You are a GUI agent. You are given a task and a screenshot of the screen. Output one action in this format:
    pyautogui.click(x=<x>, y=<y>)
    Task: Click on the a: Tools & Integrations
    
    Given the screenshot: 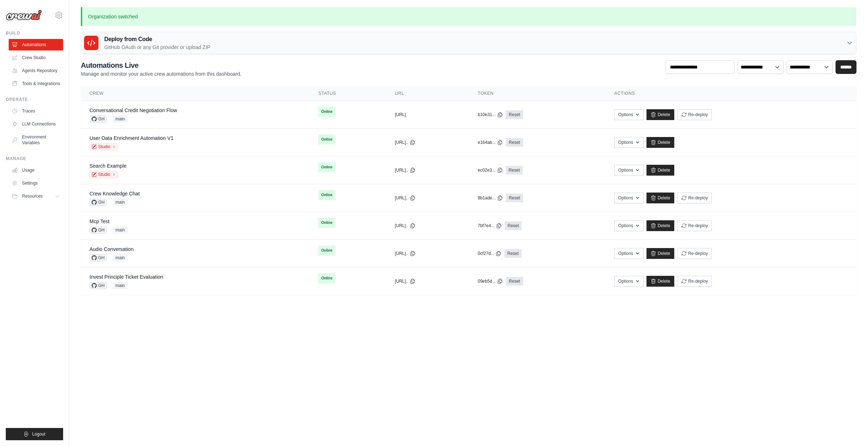 What is the action you would take?
    pyautogui.click(x=36, y=84)
    